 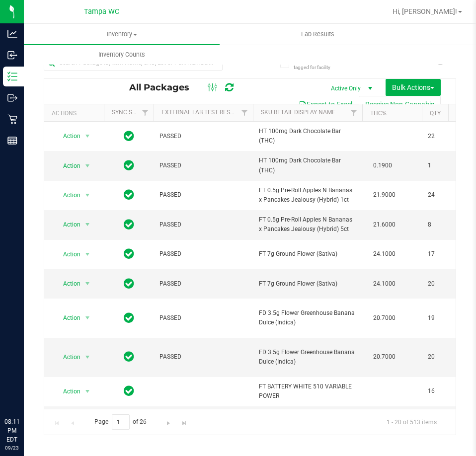 What do you see at coordinates (12, 76) in the screenshot?
I see `inline-svg: Inventory` at bounding box center [12, 76].